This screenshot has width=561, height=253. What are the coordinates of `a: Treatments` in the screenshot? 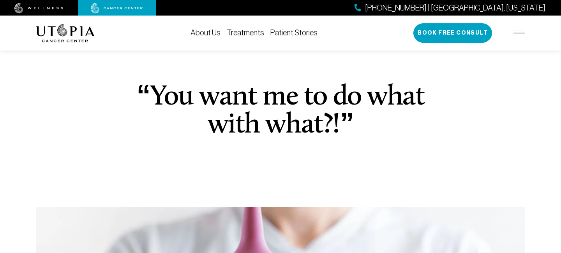 It's located at (245, 33).